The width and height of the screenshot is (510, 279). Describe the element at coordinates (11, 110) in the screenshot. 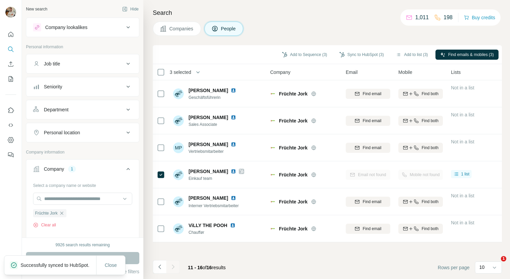

I see `button: Use Surfe on LinkedIn` at that location.